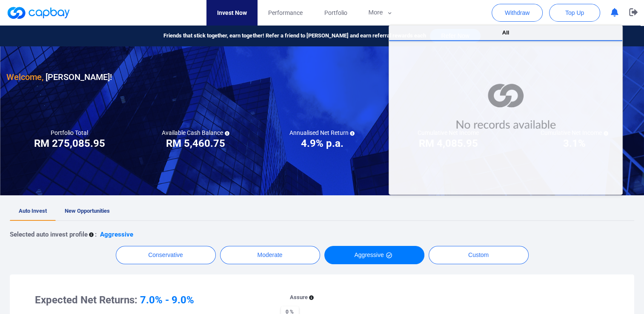 The width and height of the screenshot is (644, 314). What do you see at coordinates (87, 211) in the screenshot?
I see `span: New Opportunities` at bounding box center [87, 211].